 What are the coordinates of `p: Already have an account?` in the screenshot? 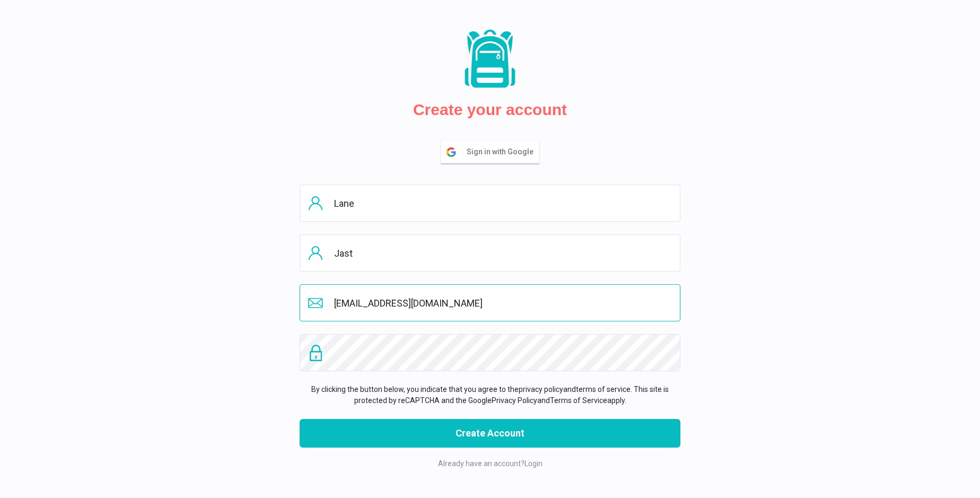 It's located at (490, 463).